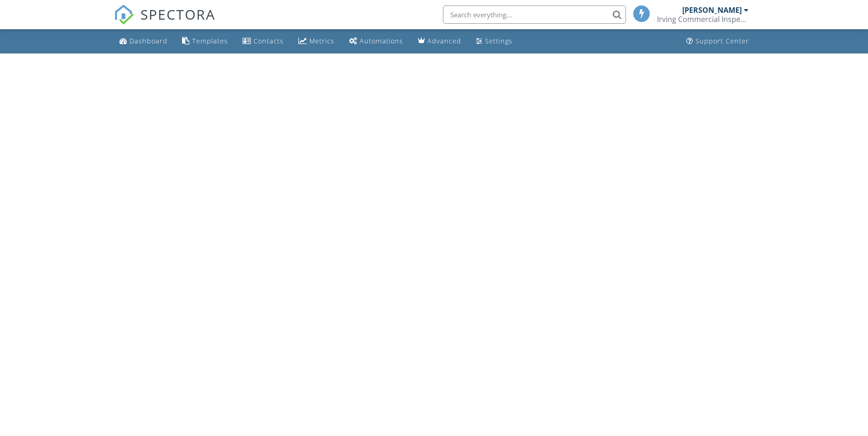  I want to click on a: Settings, so click(494, 41).